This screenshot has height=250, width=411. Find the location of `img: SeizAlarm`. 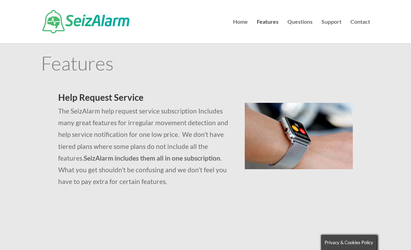

img: SeizAlarm is located at coordinates (86, 22).